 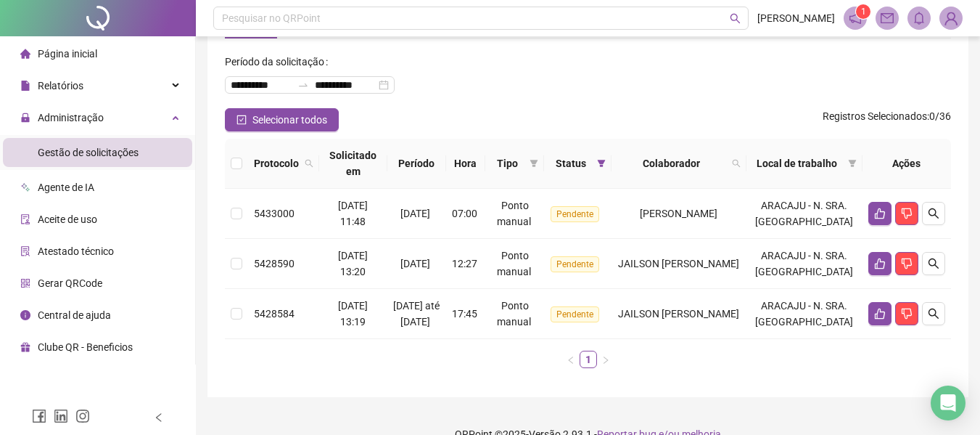 I want to click on li: 1, so click(x=588, y=360).